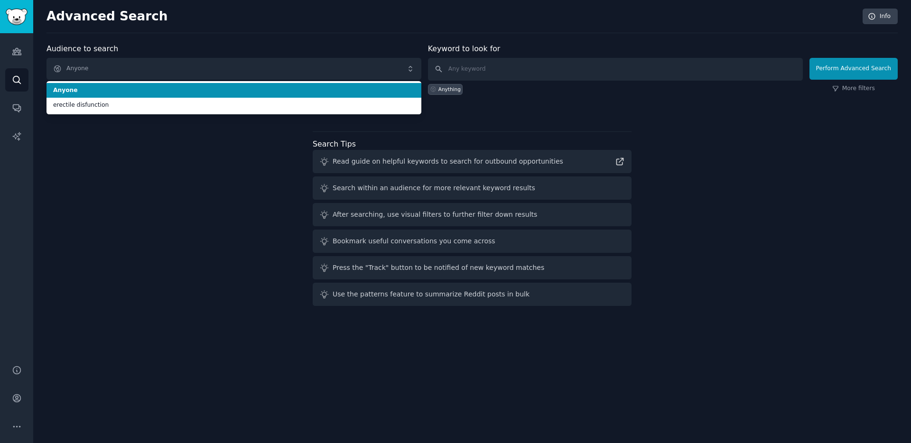 The height and width of the screenshot is (443, 911). Describe the element at coordinates (464, 48) in the screenshot. I see `label: Keyword to look for` at that location.